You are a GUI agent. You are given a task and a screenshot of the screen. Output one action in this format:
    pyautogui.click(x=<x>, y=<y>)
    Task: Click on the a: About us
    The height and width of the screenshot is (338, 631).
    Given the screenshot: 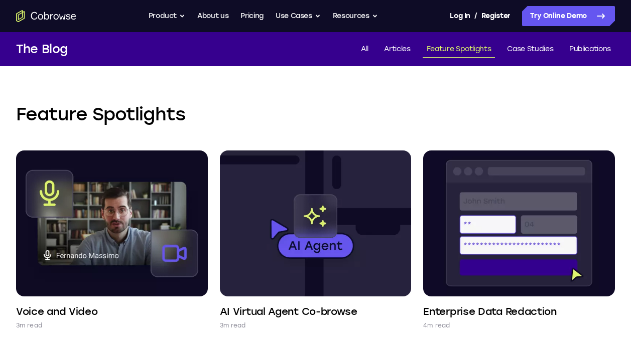 What is the action you would take?
    pyautogui.click(x=213, y=16)
    